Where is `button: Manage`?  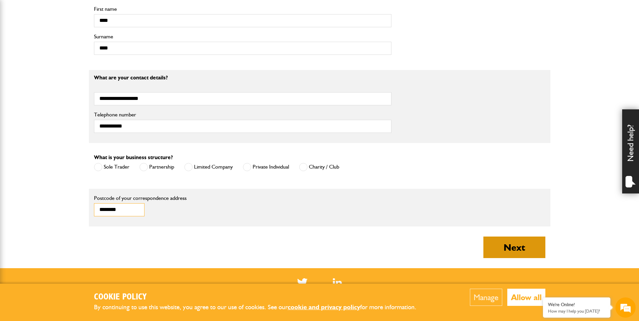 button: Manage is located at coordinates (486, 297).